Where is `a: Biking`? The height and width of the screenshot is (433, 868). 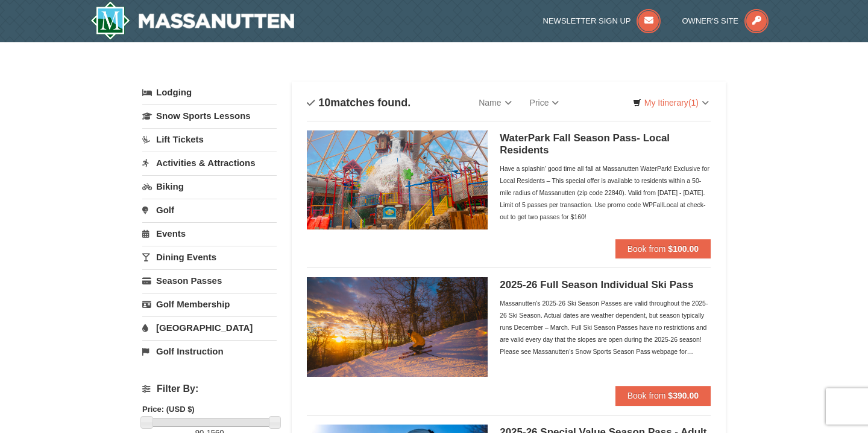
a: Biking is located at coordinates (209, 185).